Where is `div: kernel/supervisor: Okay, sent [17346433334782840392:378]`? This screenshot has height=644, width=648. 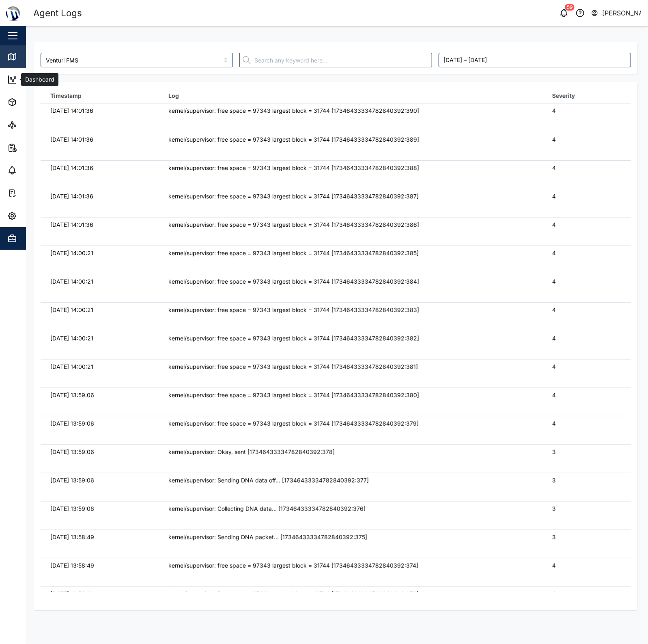 div: kernel/supervisor: Okay, sent [17346433334782840392:378] is located at coordinates (351, 452).